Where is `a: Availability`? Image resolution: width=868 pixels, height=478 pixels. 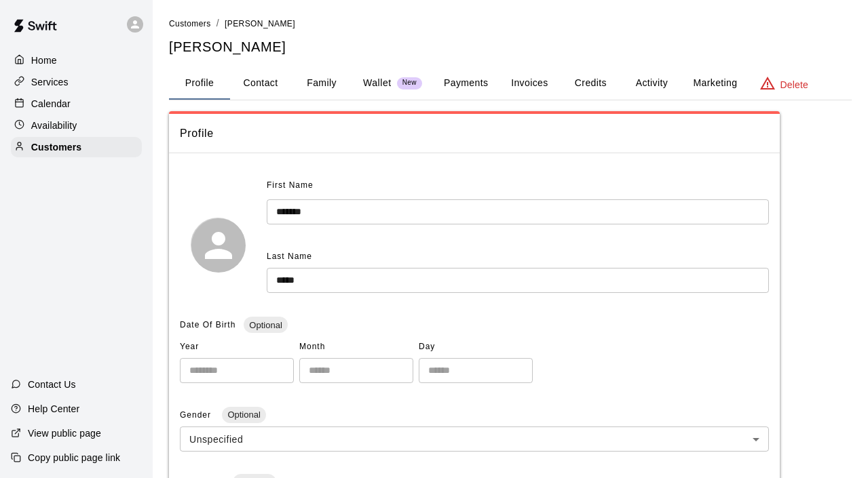 a: Availability is located at coordinates (76, 125).